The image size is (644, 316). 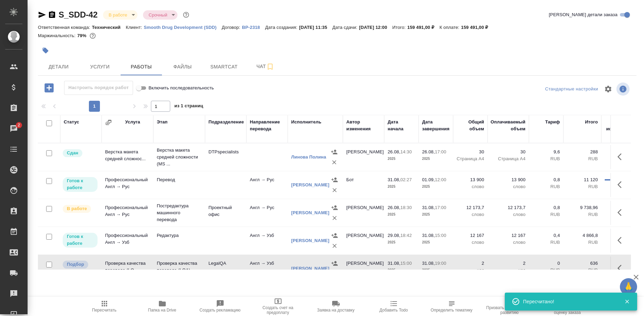 What do you see at coordinates (582, 180) in the screenshot?
I see `p: 11 120` at bounding box center [582, 180].